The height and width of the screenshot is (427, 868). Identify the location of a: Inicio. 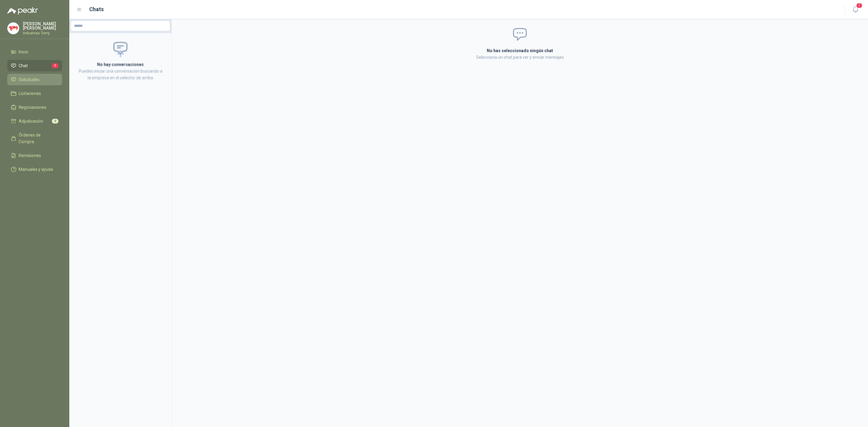
(35, 52).